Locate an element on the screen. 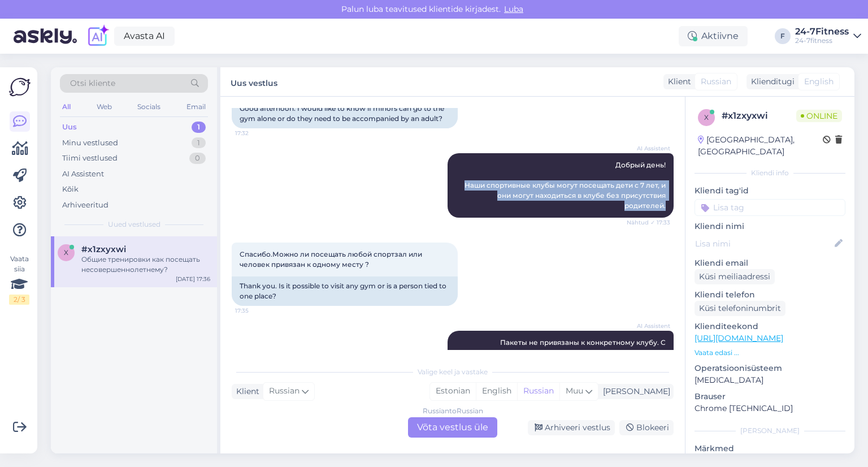  div: Blokeeri is located at coordinates (647, 428).